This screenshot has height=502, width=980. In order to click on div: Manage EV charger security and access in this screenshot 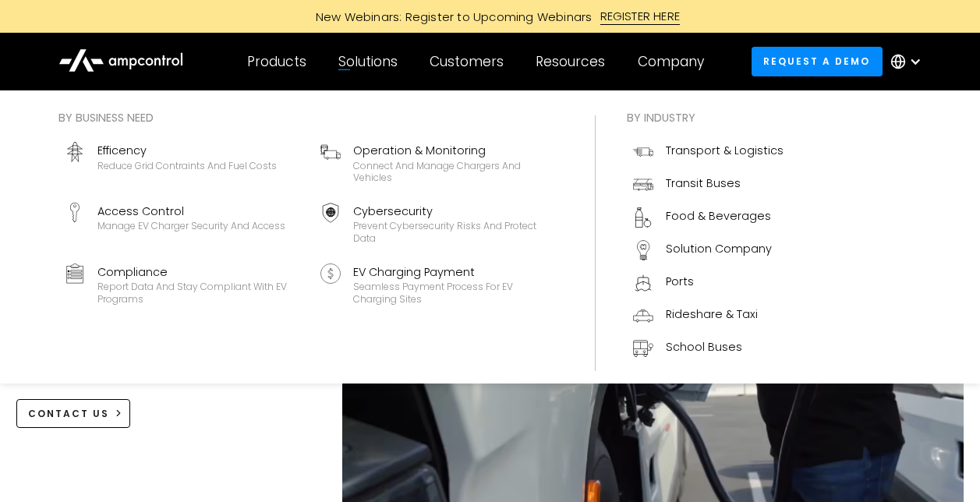, I will do `click(191, 226)`.